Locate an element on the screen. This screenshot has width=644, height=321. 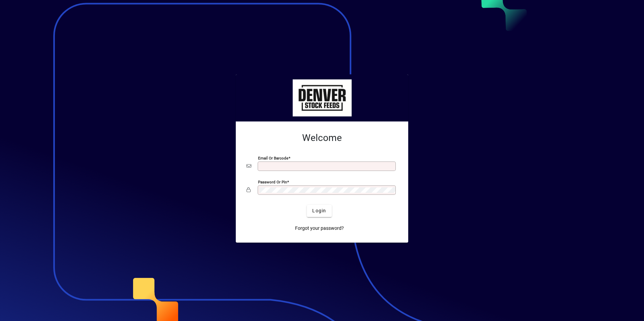
span: Login is located at coordinates (319, 211).